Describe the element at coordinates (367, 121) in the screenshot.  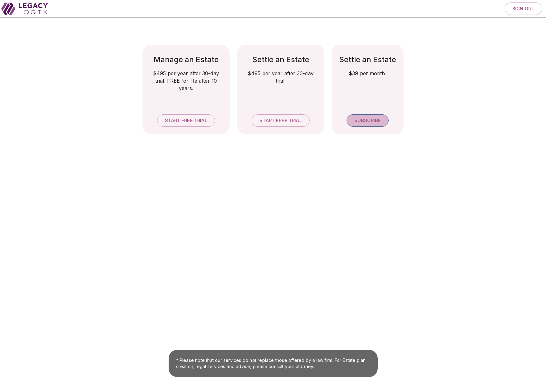
I see `span: Subscribe` at that location.